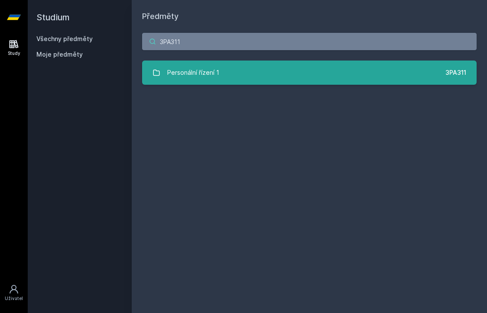 The width and height of the screenshot is (487, 313). What do you see at coordinates (59, 55) in the screenshot?
I see `span: Moje předměty` at bounding box center [59, 55].